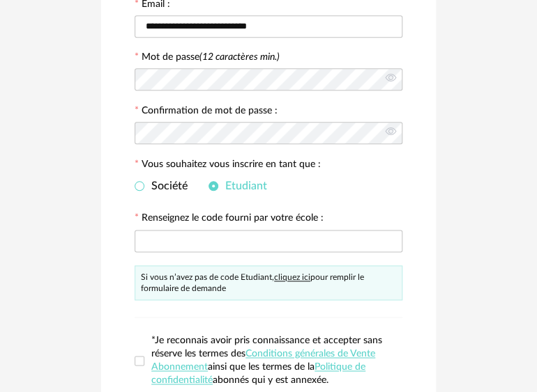  What do you see at coordinates (227, 166) in the screenshot?
I see `label: Vous souhaitez vous inscrire en tant que :` at bounding box center [227, 166].